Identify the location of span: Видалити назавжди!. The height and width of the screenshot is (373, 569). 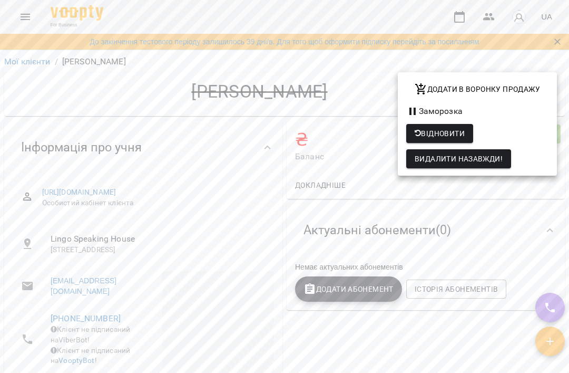
(459, 159).